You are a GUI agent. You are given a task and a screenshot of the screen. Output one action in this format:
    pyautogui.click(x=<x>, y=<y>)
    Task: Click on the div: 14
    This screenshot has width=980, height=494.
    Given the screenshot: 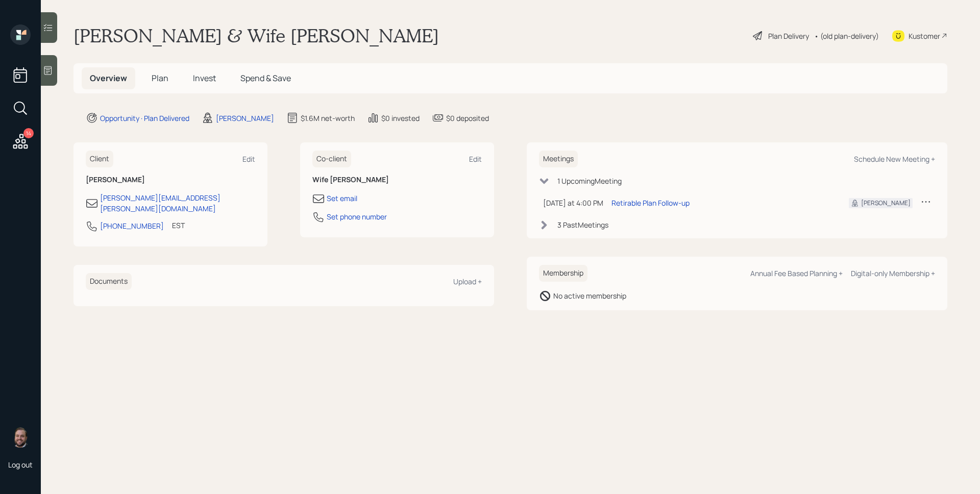 What is the action you would take?
    pyautogui.click(x=29, y=133)
    